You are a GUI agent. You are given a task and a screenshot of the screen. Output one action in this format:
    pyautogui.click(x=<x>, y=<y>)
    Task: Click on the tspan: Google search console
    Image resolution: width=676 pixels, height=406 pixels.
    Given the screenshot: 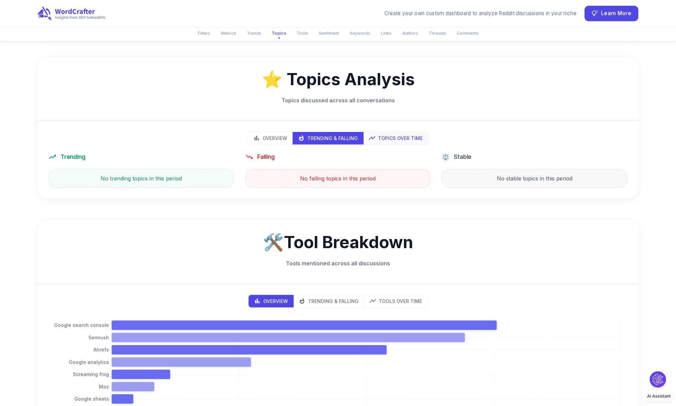 What is the action you would take?
    pyautogui.click(x=81, y=325)
    